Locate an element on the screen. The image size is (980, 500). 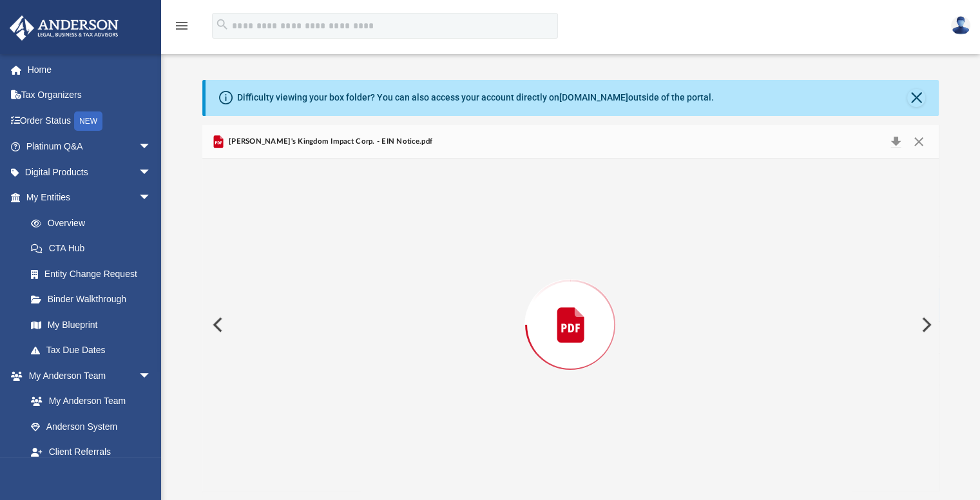
a: Tax Due Dates is located at coordinates (94, 351).